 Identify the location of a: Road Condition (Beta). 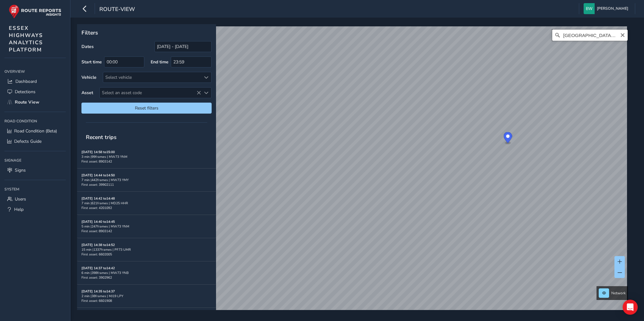
(35, 131).